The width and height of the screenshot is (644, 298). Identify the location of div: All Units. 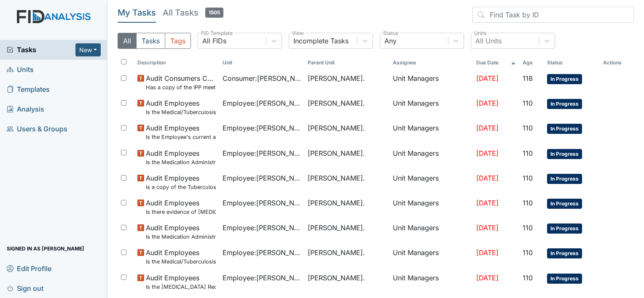
(489, 41).